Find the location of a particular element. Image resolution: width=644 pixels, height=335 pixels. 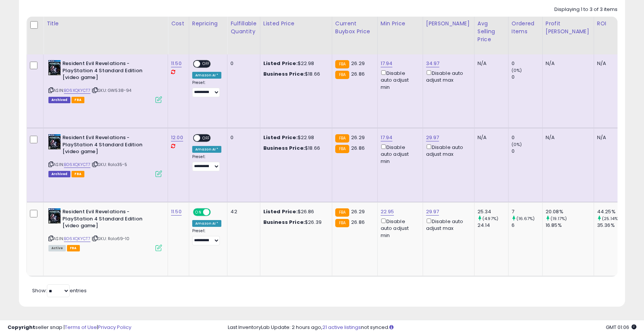

div: 7 is located at coordinates (527, 212).